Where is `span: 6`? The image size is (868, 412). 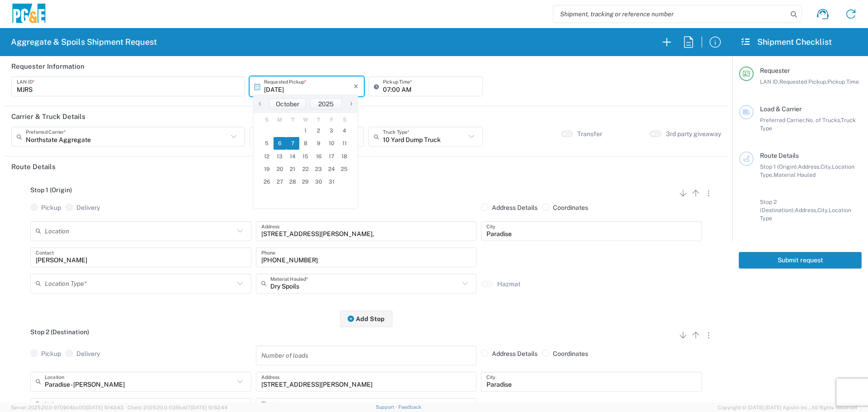
span: 6 is located at coordinates (279, 144).